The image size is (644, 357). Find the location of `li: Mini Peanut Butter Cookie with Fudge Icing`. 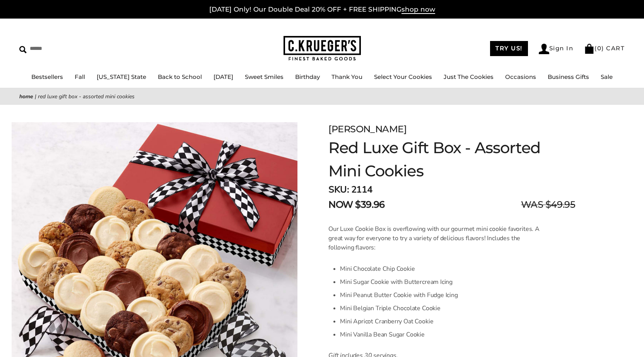

li: Mini Peanut Butter Cookie with Fudge Icing is located at coordinates (440, 295).